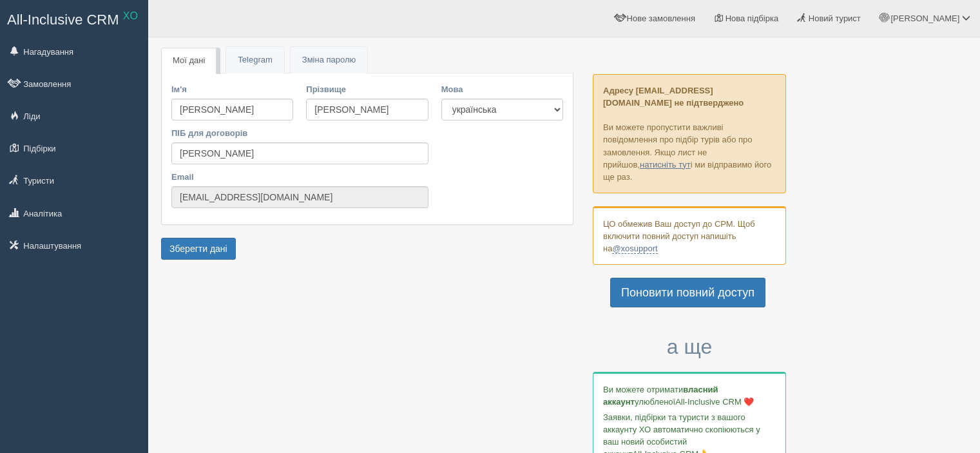 Image resolution: width=980 pixels, height=453 pixels. I want to click on label: Прізвище, so click(367, 89).